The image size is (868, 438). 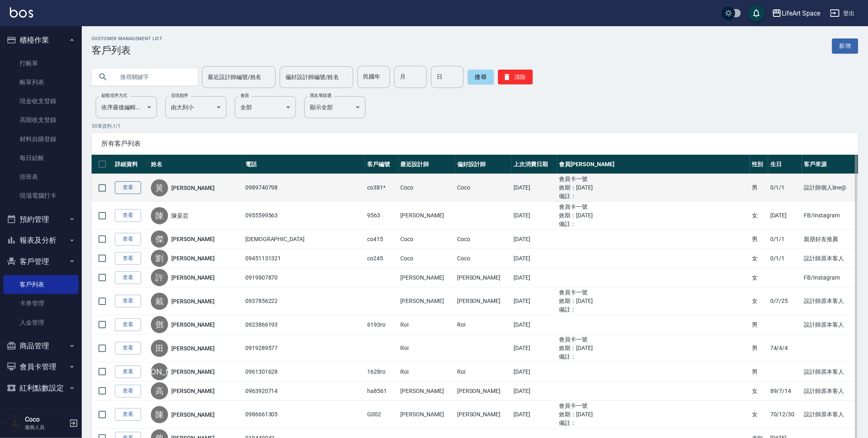 I want to click on td: 0919907870, so click(x=304, y=277).